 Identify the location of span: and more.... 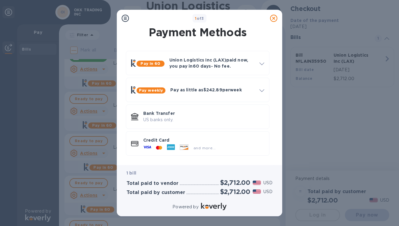
(204, 147).